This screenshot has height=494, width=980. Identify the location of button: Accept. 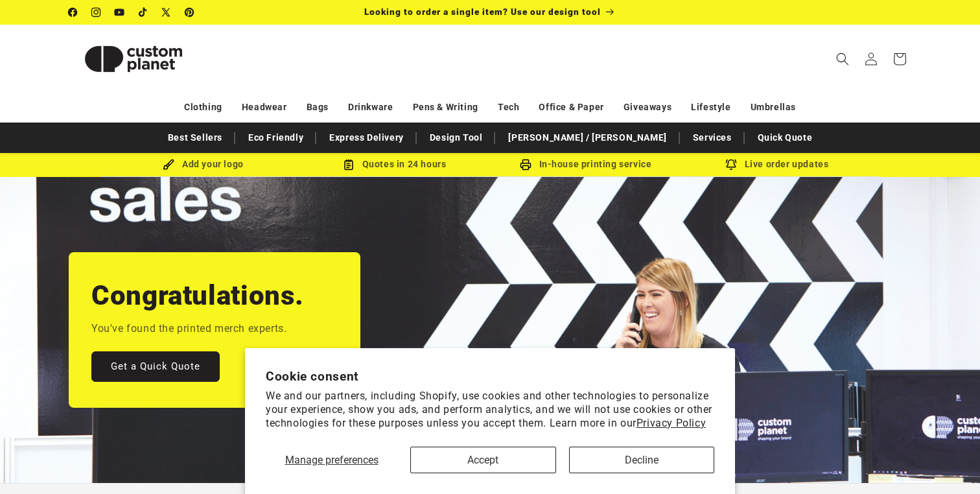
(483, 459).